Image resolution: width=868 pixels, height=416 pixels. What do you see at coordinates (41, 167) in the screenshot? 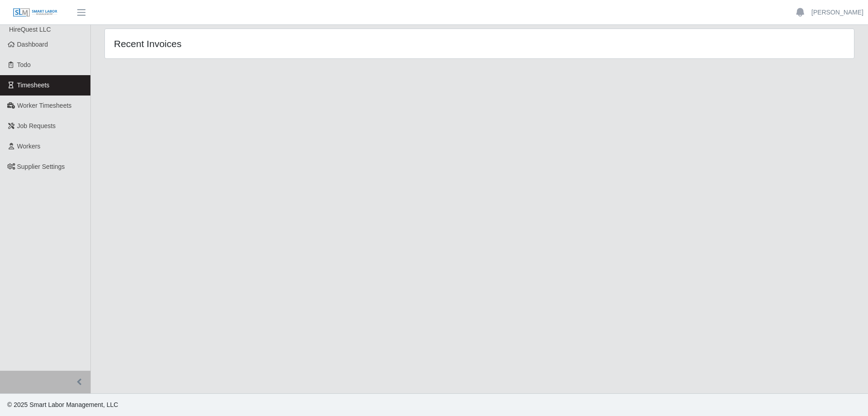
I see `span: Supplier Settings` at bounding box center [41, 167].